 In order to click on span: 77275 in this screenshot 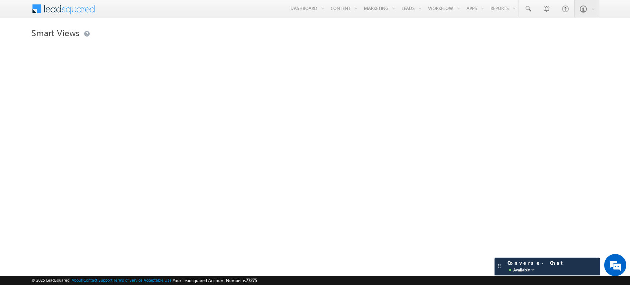, I will do `click(251, 280)`.